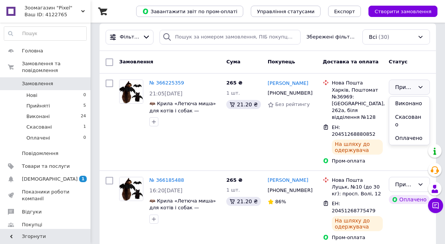 This screenshot has width=445, height=244. What do you see at coordinates (40, 154) in the screenshot?
I see `span: Повідомлення` at bounding box center [40, 154].